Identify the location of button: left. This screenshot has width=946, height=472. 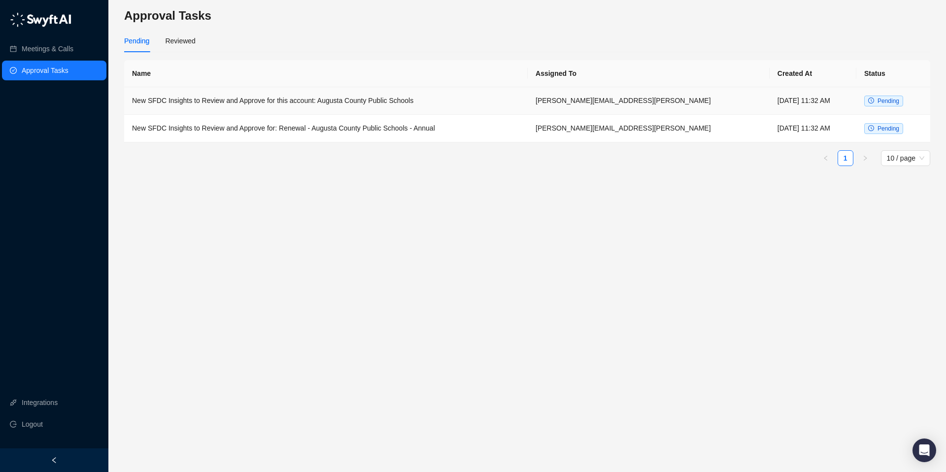
(826, 158).